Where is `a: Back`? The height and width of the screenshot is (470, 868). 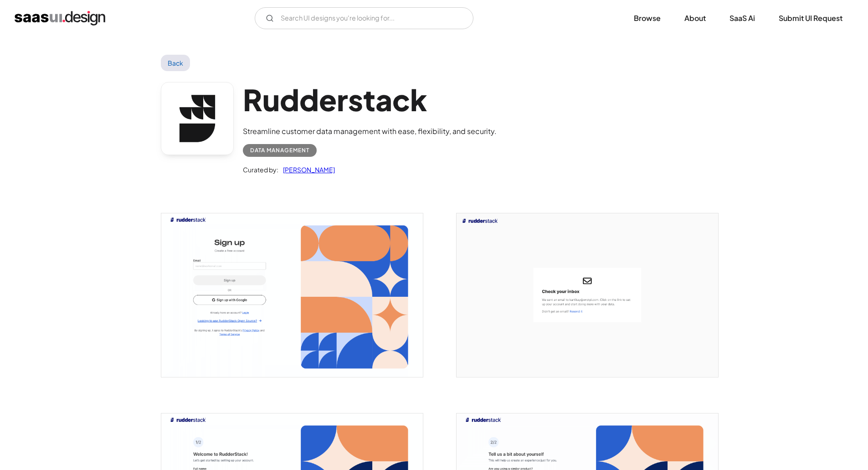 a: Back is located at coordinates (176, 63).